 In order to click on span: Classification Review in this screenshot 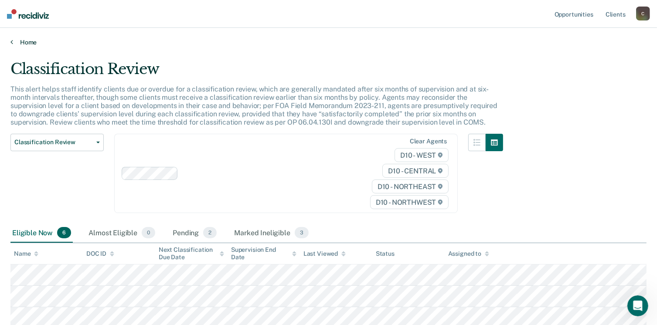, I will do `click(54, 142)`.